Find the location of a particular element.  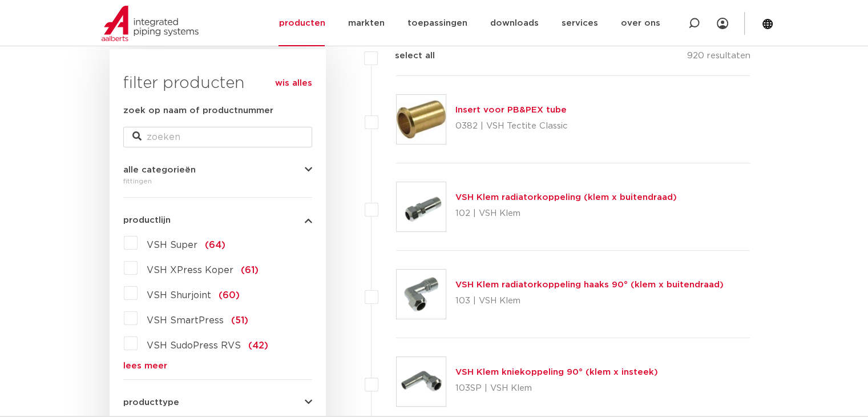

p: 920 resultaten is located at coordinates (718, 57).